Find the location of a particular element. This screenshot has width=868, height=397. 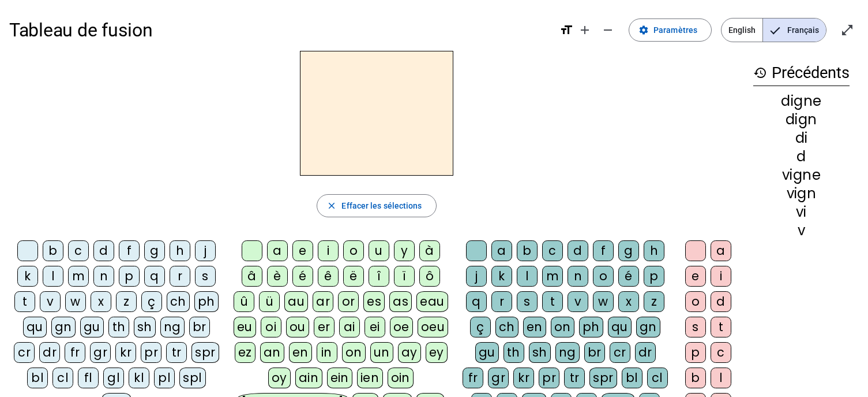

div: gl is located at coordinates (114, 378).